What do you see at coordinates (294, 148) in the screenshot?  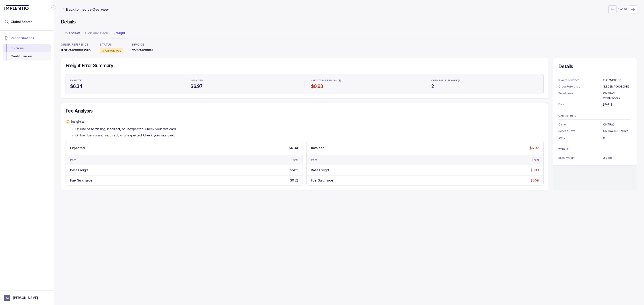 I see `p: $6.34` at bounding box center [294, 148].